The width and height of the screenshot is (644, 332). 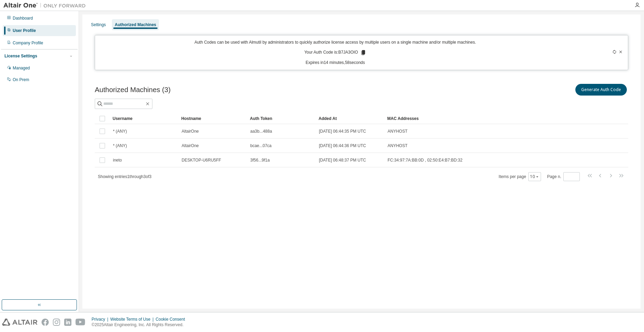 What do you see at coordinates (21, 80) in the screenshot?
I see `div: On Prem` at bounding box center [21, 80].